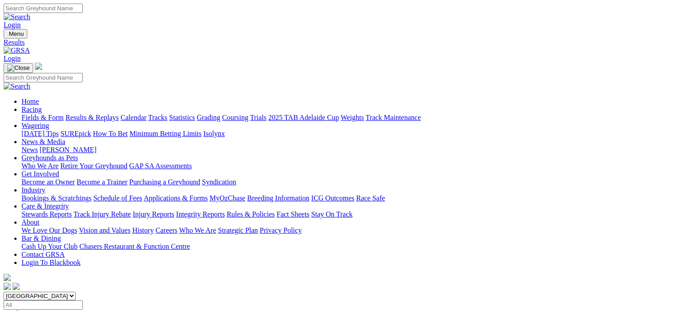  I want to click on a: Bar & Dining, so click(41, 238).